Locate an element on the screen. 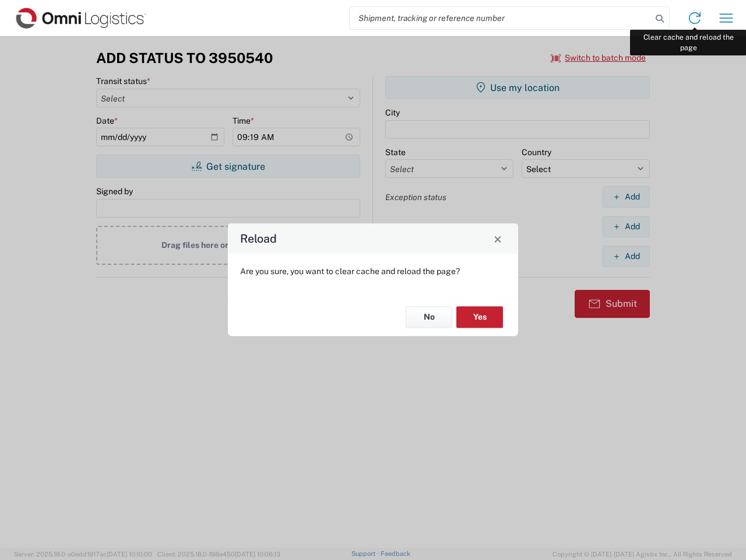 The width and height of the screenshot is (746, 560). h4: Reload is located at coordinates (259, 238).